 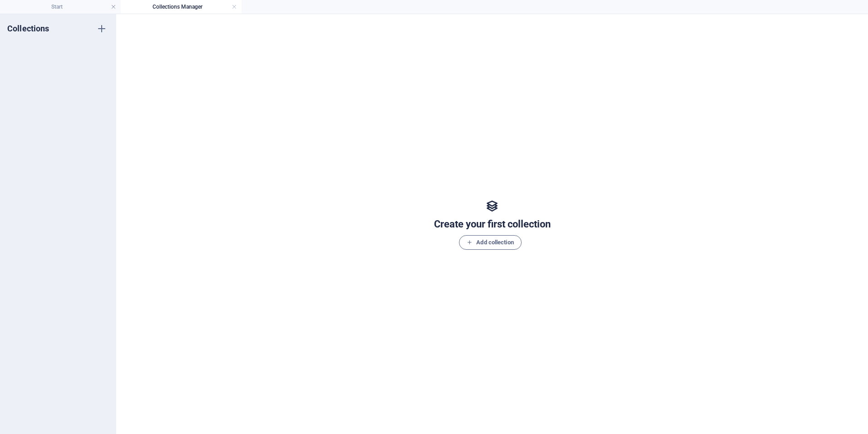 What do you see at coordinates (28, 28) in the screenshot?
I see `h6: Collections` at bounding box center [28, 28].